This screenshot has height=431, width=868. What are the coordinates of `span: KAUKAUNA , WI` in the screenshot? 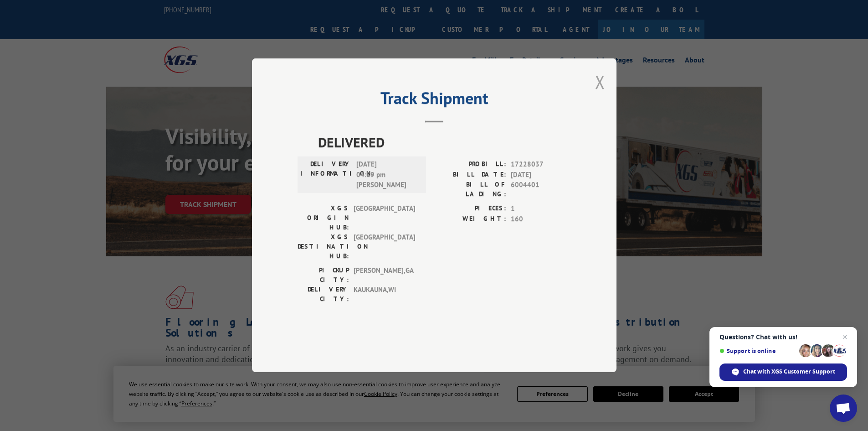 It's located at (384, 295).